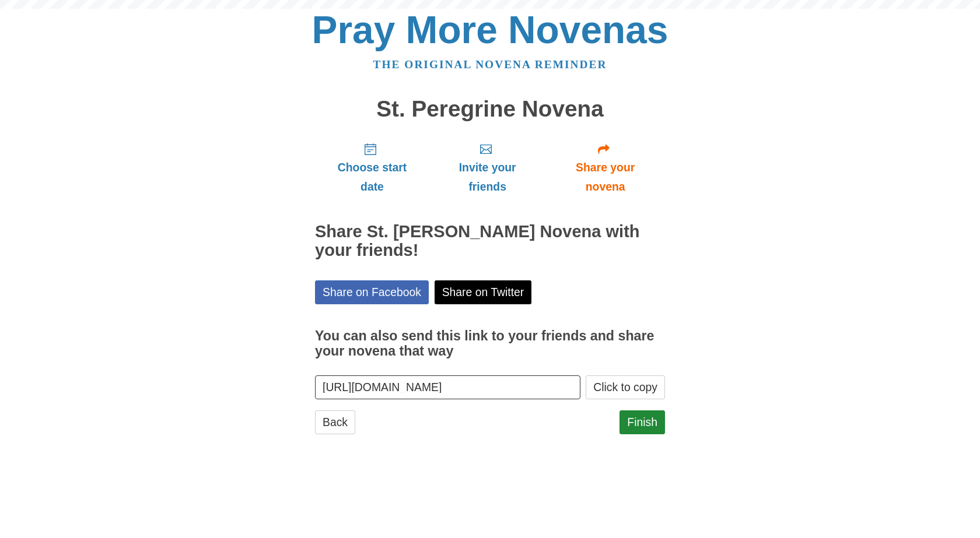  I want to click on button: Click to copy, so click(626, 387).